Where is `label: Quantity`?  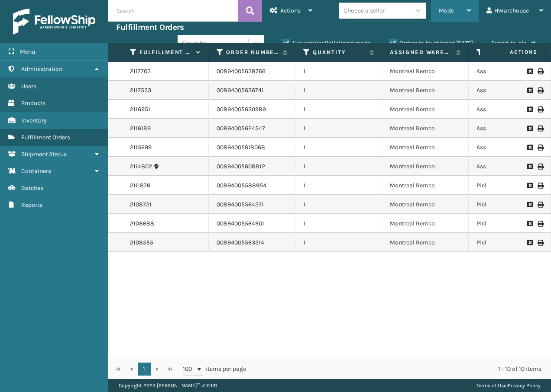 label: Quantity is located at coordinates (339, 52).